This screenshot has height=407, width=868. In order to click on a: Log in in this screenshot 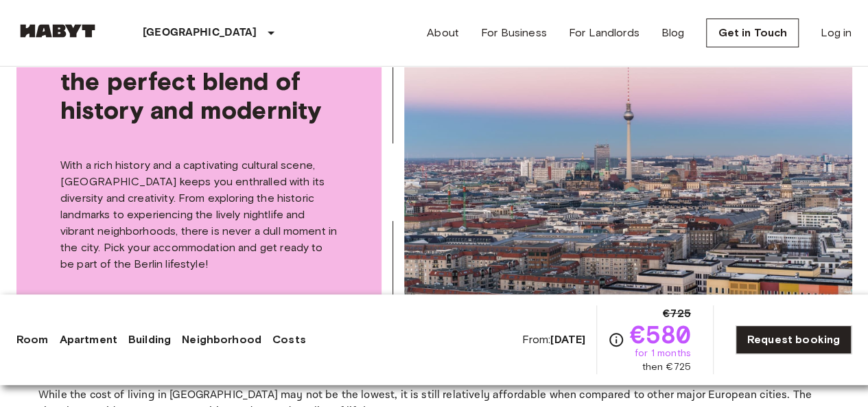, I will do `click(836, 33)`.